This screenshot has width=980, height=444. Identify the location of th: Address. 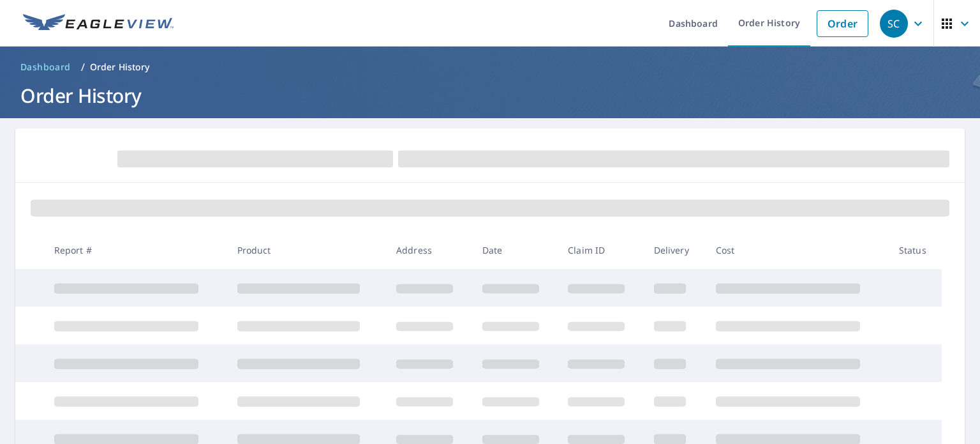
(429, 249).